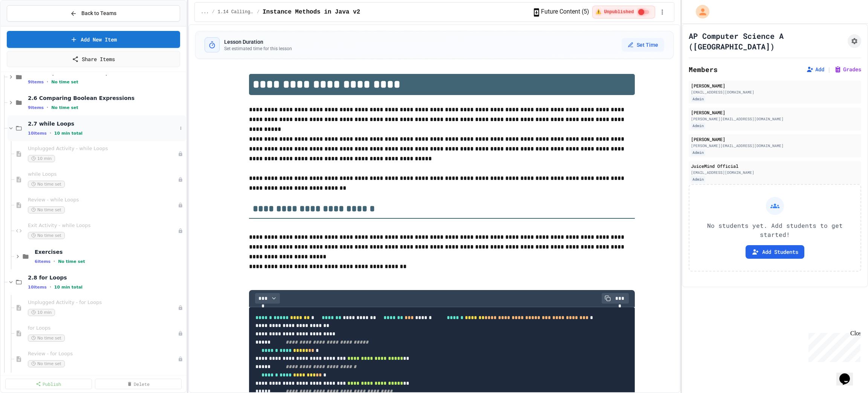  I want to click on span: 2.6 Comparing Boolean Expressions, so click(106, 98).